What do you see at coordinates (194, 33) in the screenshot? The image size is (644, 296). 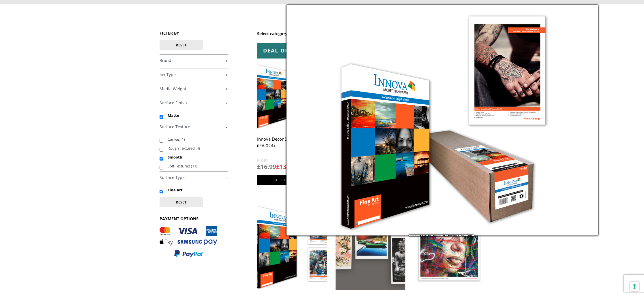 I see `h3: FILTER BY` at bounding box center [194, 33].